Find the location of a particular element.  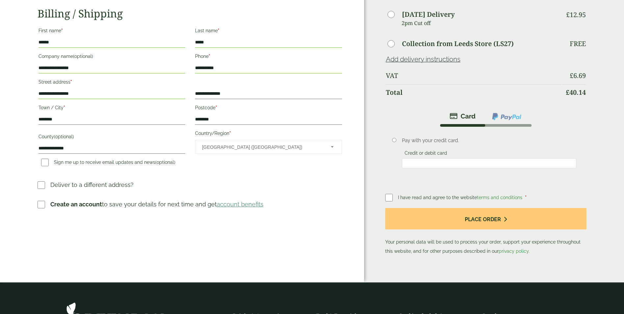

a: account benefits is located at coordinates (240, 204).